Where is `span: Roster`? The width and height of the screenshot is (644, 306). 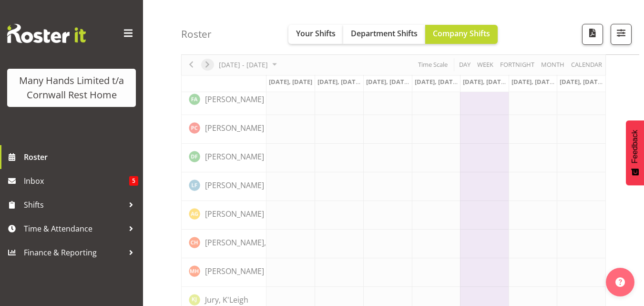 span: Roster is located at coordinates (81, 157).